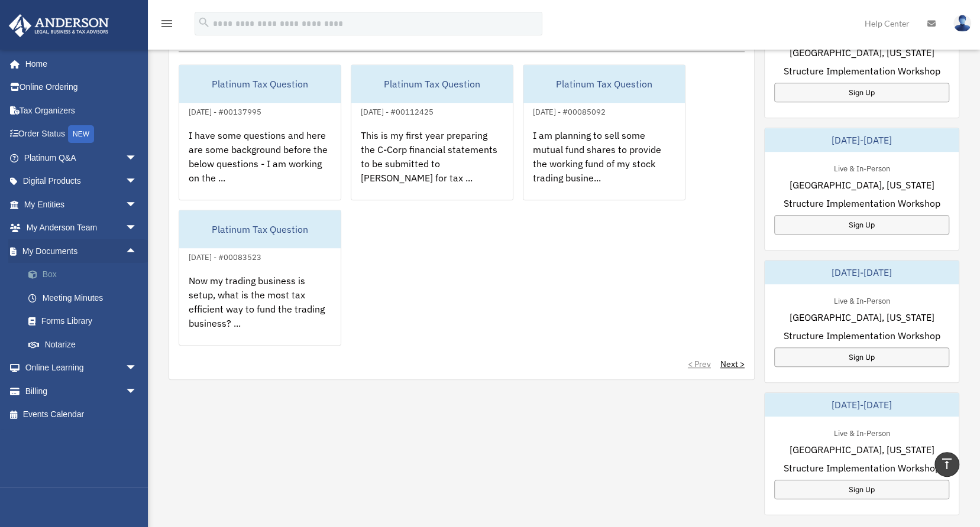 The image size is (980, 527). Describe the element at coordinates (81, 391) in the screenshot. I see `a: Billingarrow_drop_down` at that location.